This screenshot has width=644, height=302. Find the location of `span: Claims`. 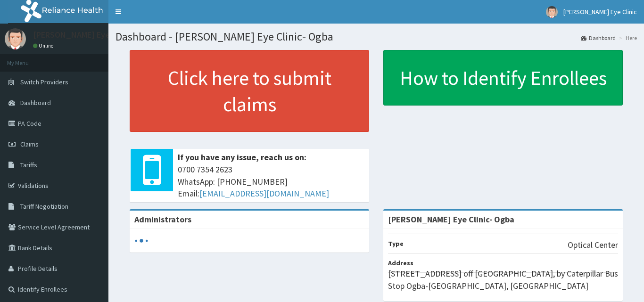

span: Claims is located at coordinates (29, 144).